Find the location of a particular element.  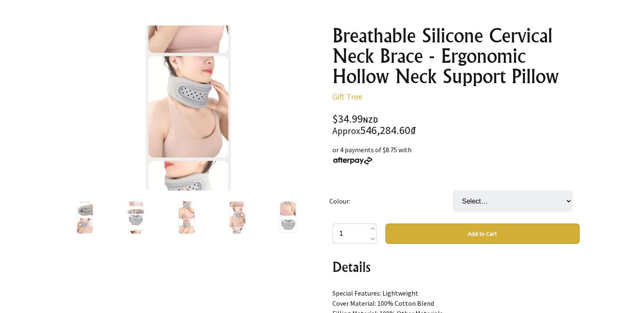

button: Add to Cart is located at coordinates (482, 234).